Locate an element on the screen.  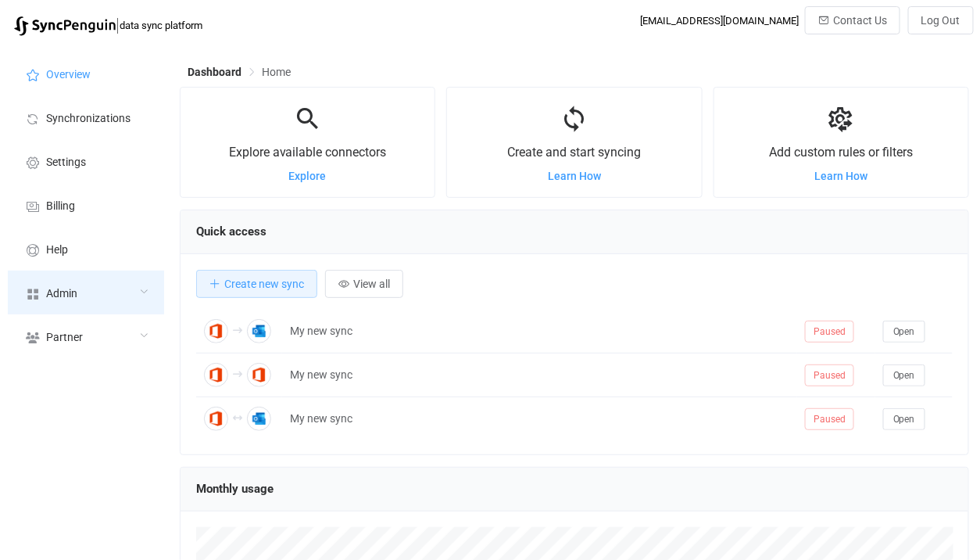
span: Explore available connectors is located at coordinates (308, 152).